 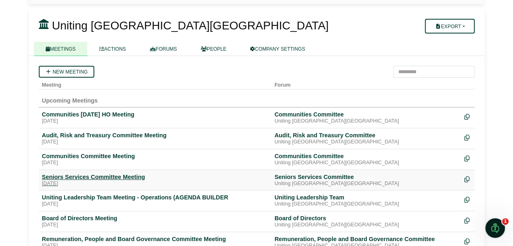 I want to click on div: Audit, Risk and Treasury Committee, so click(x=366, y=135).